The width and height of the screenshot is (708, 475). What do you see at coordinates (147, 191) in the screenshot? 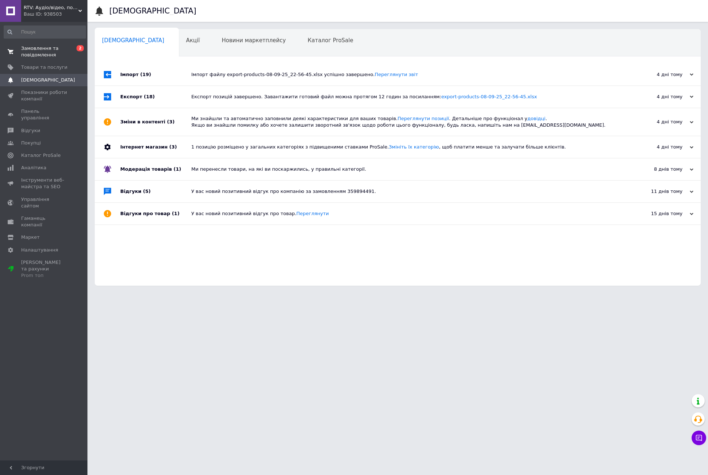
I see `span: (5)` at bounding box center [147, 191].